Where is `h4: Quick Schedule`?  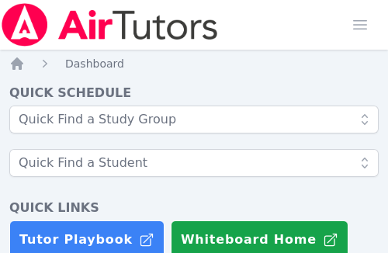
h4: Quick Schedule is located at coordinates (194, 93).